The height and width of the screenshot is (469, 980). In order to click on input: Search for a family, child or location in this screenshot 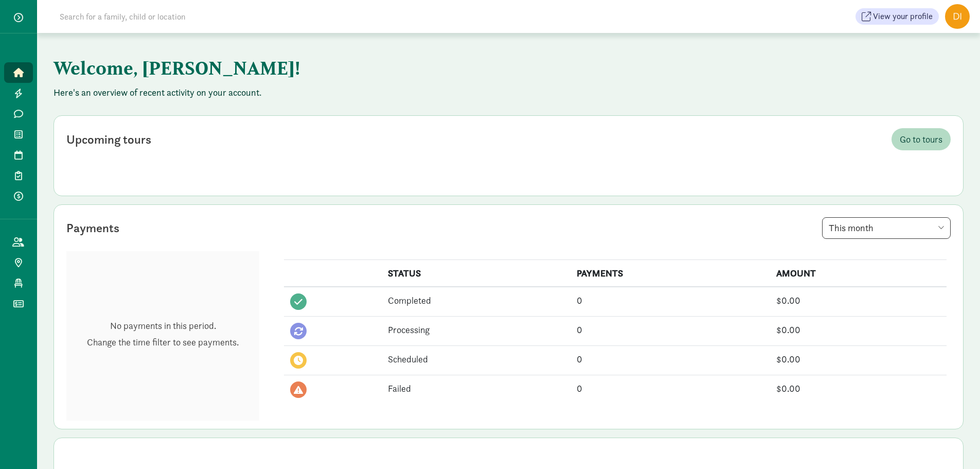, I will do `click(198, 16)`.